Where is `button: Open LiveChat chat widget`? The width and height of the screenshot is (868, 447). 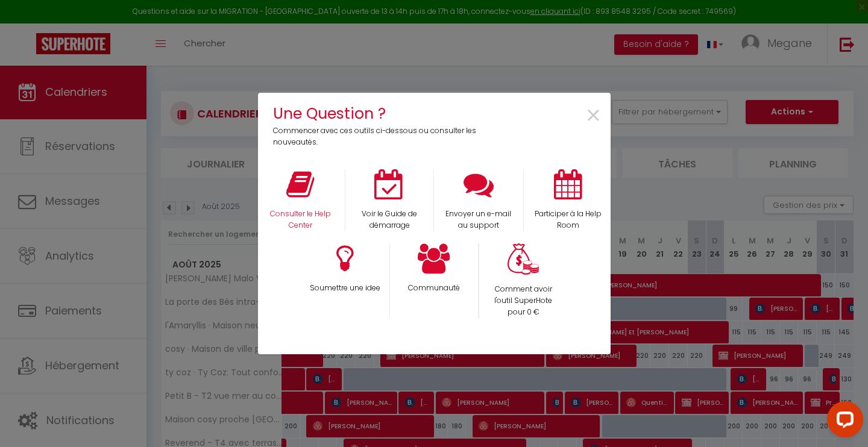
button: Open LiveChat chat widget is located at coordinates (28, 23).